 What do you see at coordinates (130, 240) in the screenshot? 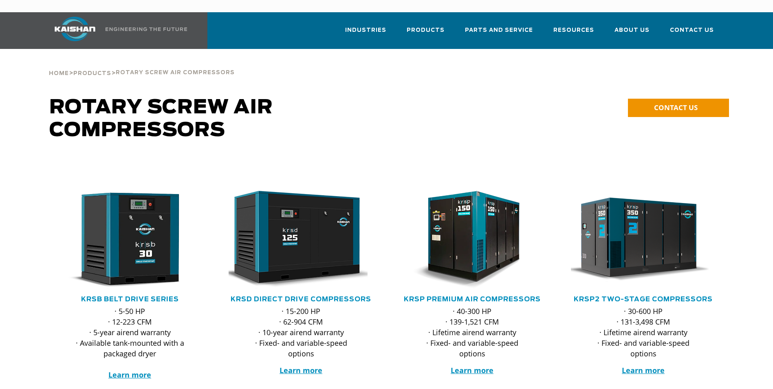
I see `div: krsb30` at bounding box center [130, 240].